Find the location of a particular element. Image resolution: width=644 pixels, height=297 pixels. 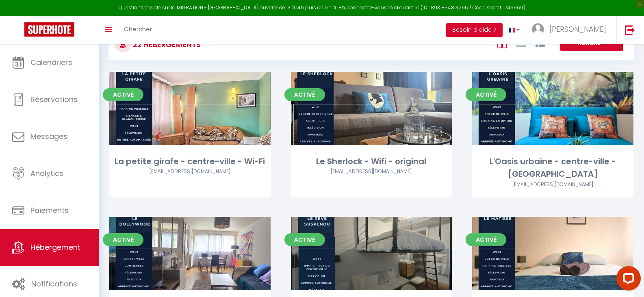

span: Messages is located at coordinates (49, 136).